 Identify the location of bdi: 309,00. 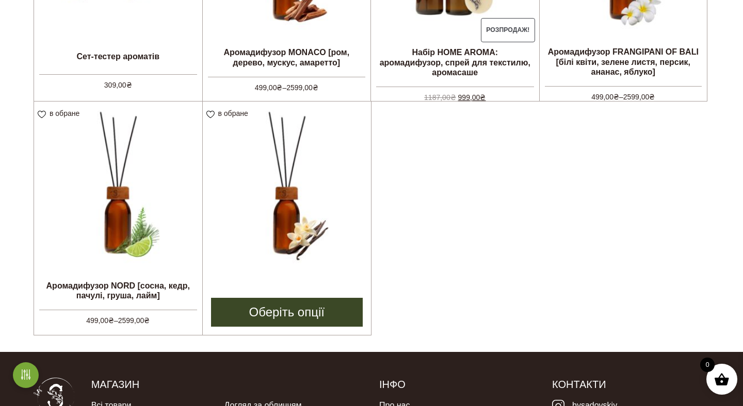
(118, 85).